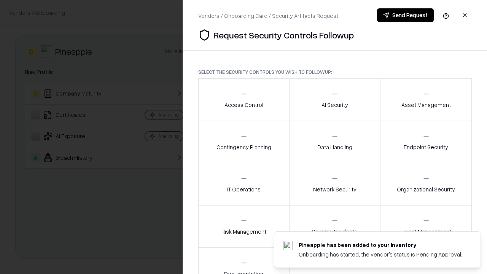 This screenshot has height=274, width=487. What do you see at coordinates (244, 189) in the screenshot?
I see `p: IT Operations` at bounding box center [244, 189].